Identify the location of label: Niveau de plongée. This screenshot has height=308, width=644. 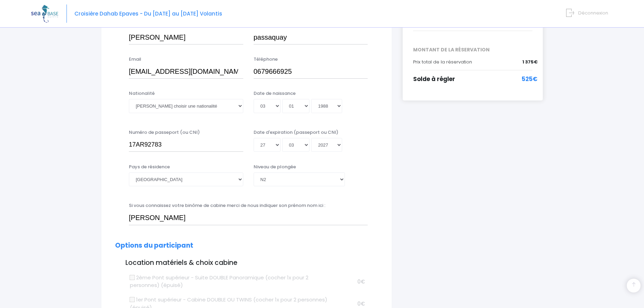
(275, 167).